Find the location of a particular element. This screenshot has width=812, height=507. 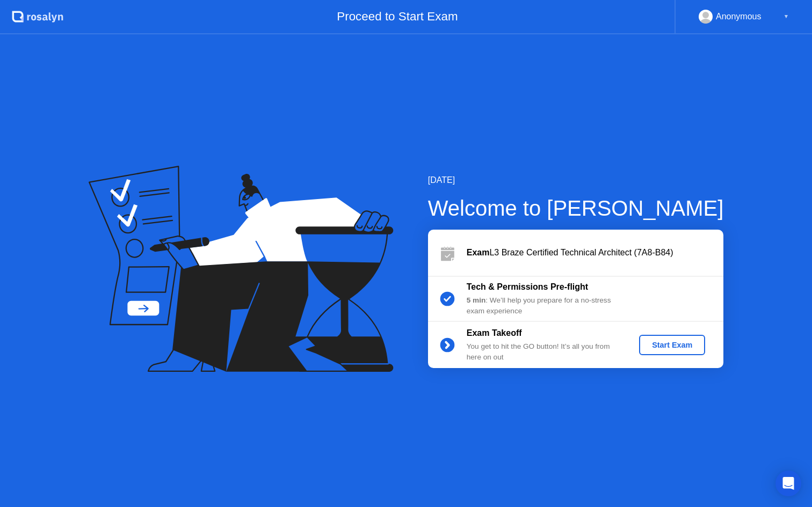

div: Open Intercom Messenger is located at coordinates (788, 483).